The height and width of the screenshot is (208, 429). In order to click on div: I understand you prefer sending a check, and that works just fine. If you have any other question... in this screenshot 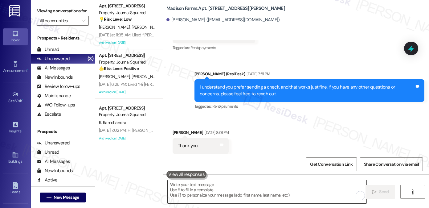, I will do `click(307, 90)`.